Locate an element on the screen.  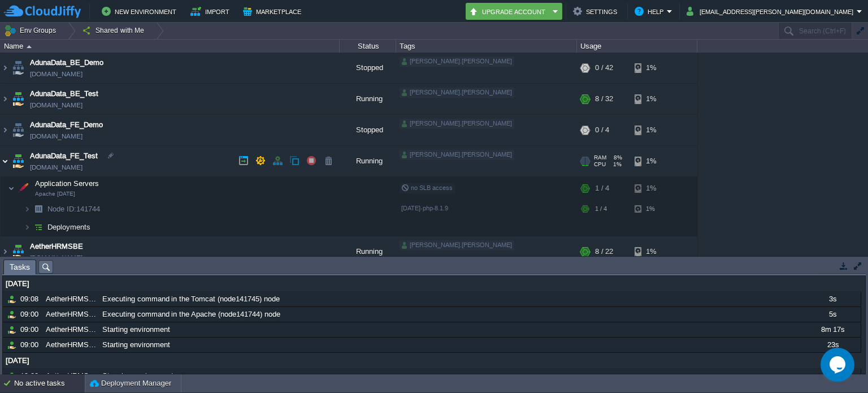
a: AdunaData_BE_Demo is located at coordinates (67, 63).